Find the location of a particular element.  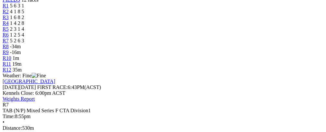

span: R3 is located at coordinates (5, 17).